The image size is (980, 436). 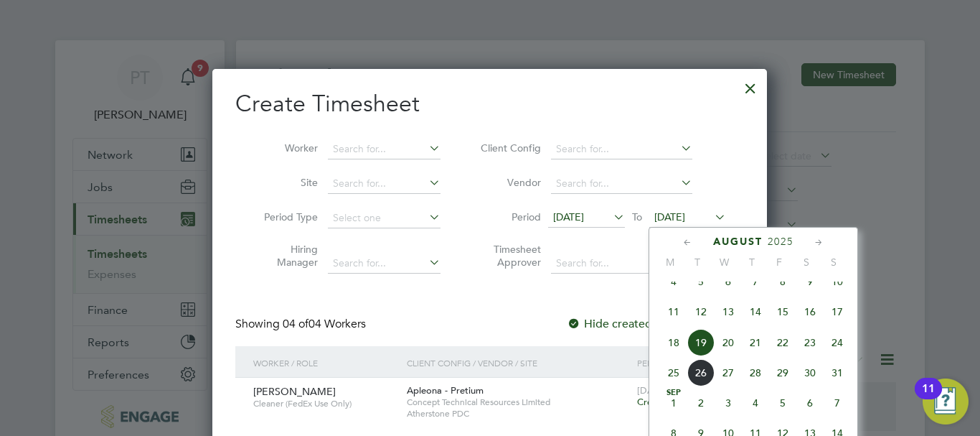 What do you see at coordinates (324, 324) in the screenshot?
I see `span: 04 Workers` at bounding box center [324, 324].